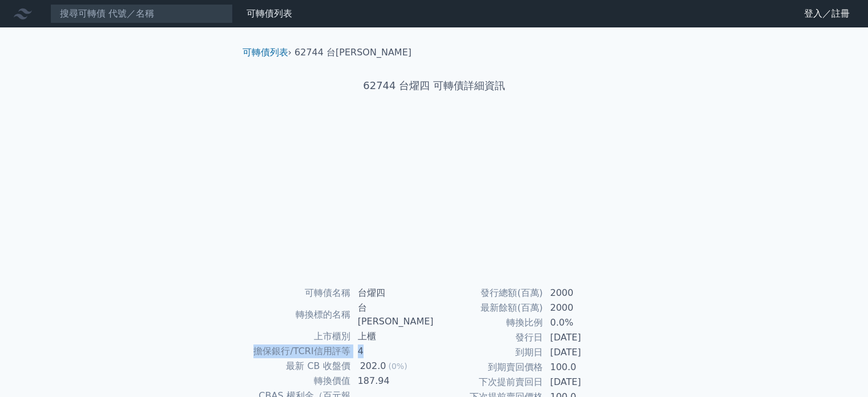 The height and width of the screenshot is (397, 868). What do you see at coordinates (299, 351) in the screenshot?
I see `td: 擔保銀行/TCRI信用評等` at bounding box center [299, 351].